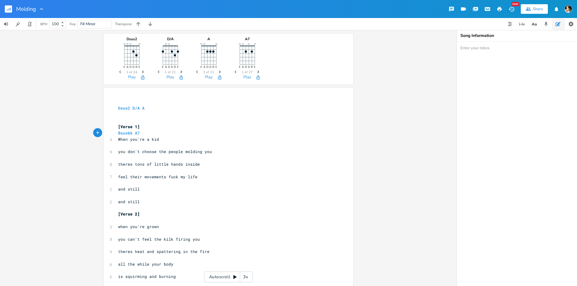 Image resolution: width=577 pixels, height=286 pixels. Describe the element at coordinates (132, 72) in the screenshot. I see `span: 1 of 24` at that location.